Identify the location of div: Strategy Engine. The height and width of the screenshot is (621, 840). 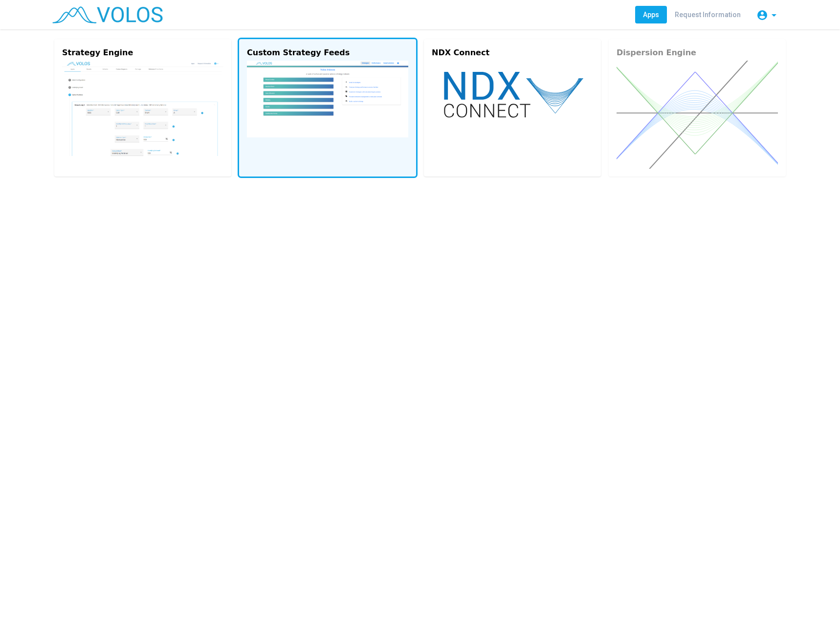
(143, 53).